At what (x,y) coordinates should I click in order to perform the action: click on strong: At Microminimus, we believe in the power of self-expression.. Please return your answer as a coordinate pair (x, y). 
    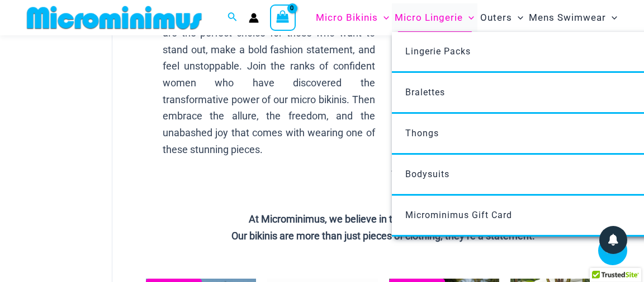
    Looking at the image, I should click on (383, 219).